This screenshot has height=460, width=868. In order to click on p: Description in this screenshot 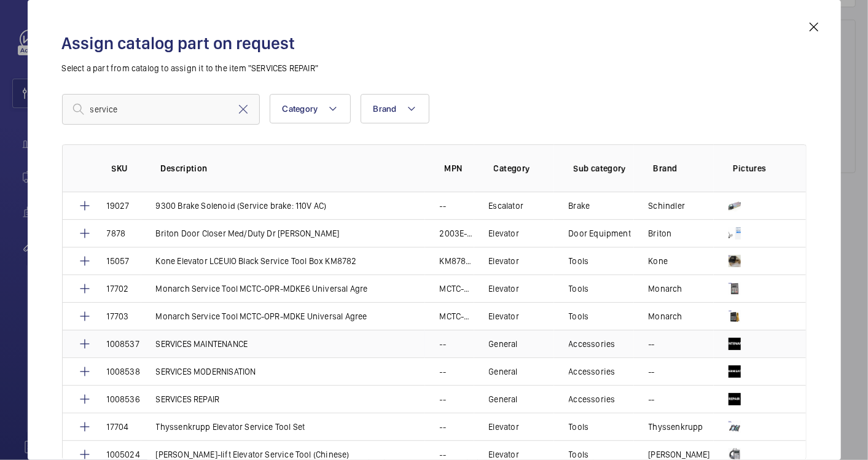, I will do `click(293, 168)`.